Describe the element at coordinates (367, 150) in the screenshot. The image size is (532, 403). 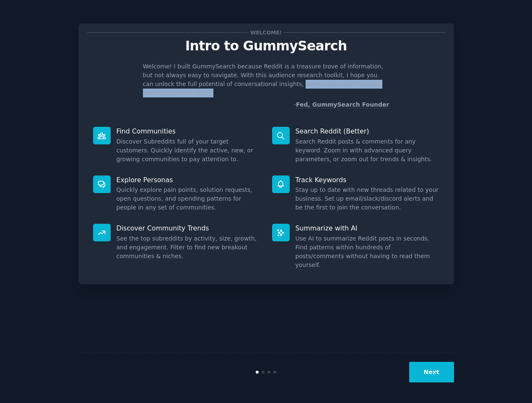
I see `dd: Search Reddit posts & comments for any keyword. Zoom in with advanced query parameters, or zoom o...` at that location.